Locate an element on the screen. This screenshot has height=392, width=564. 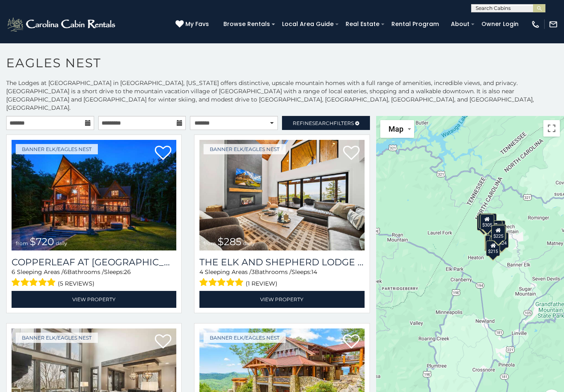
a: About is located at coordinates (460, 24).